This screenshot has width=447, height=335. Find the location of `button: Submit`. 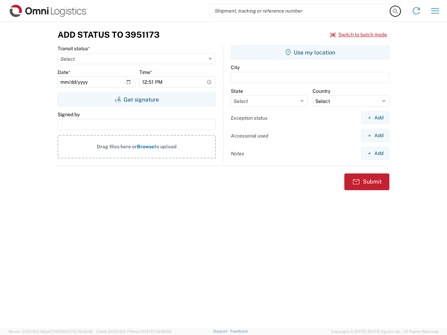

button: Submit is located at coordinates (367, 182).